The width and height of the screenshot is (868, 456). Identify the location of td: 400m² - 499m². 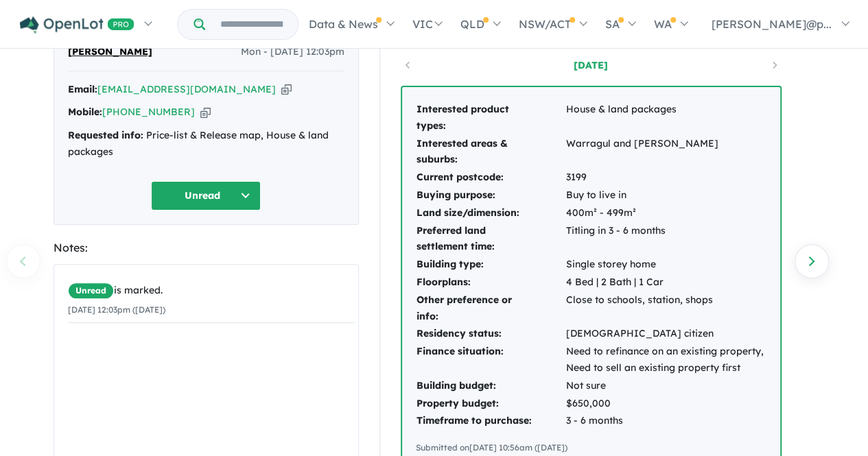
(666, 213).